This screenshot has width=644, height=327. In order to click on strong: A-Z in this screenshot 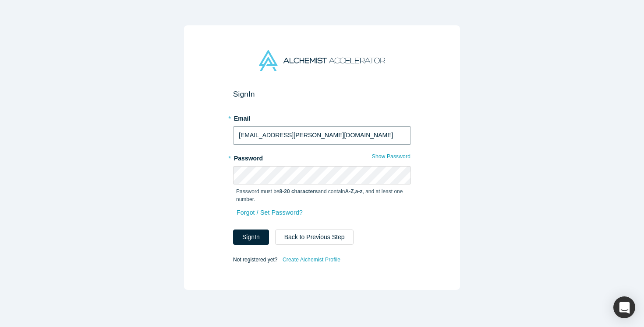, I will do `click(349, 191)`.